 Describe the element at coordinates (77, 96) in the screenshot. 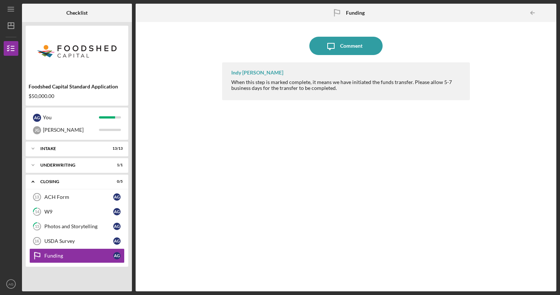

I see `div: $50,000.00` at that location.